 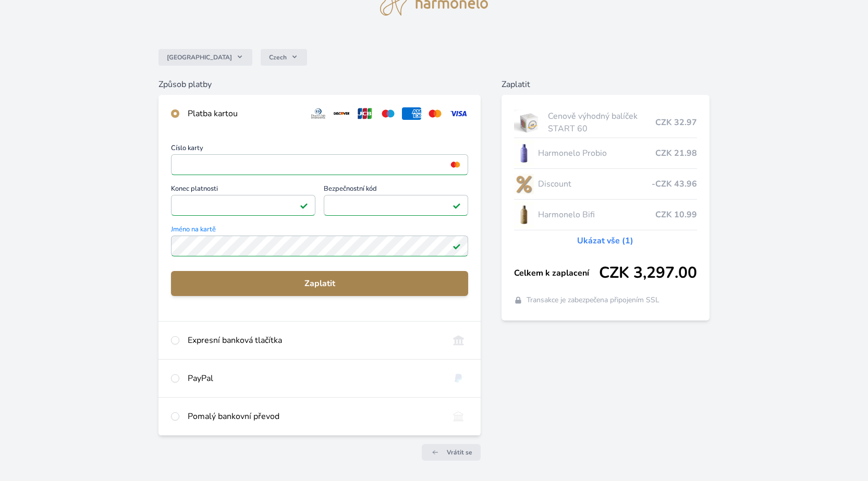 I want to click on div: Platba kartou, so click(x=244, y=114).